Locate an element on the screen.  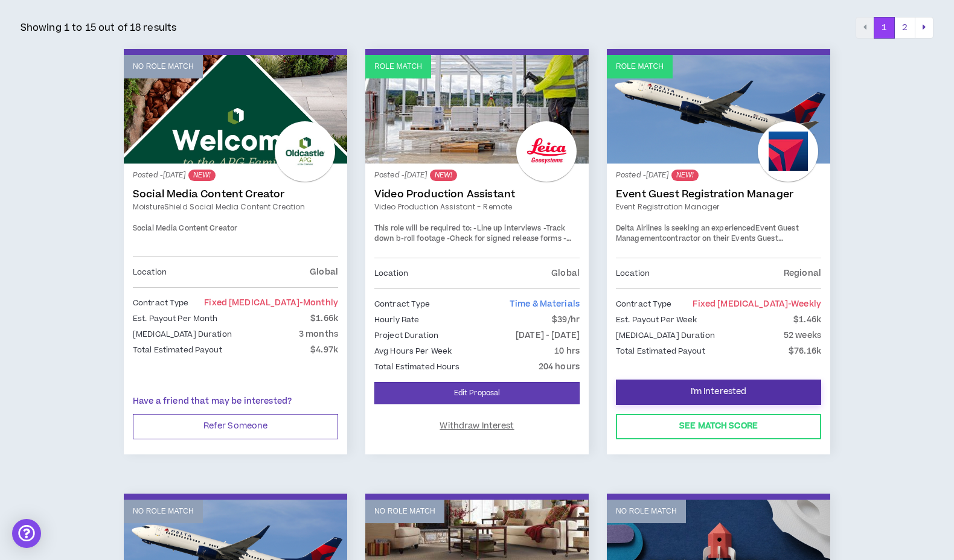
strong: Event Guest Management is located at coordinates (707, 234).